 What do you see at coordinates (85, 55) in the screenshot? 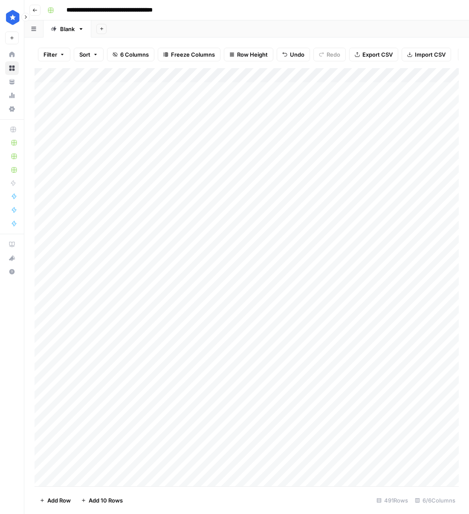
I see `span: Sort` at bounding box center [85, 55].